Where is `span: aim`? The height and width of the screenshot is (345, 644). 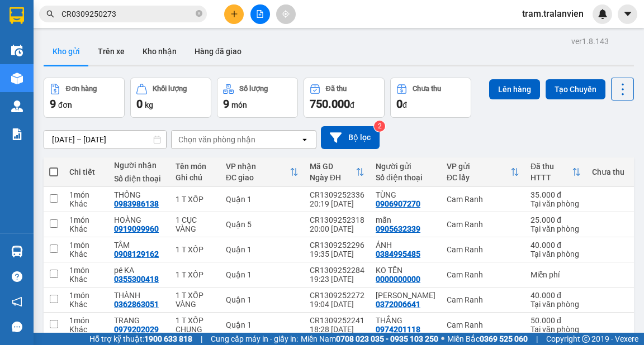
span: aim is located at coordinates (286, 14).